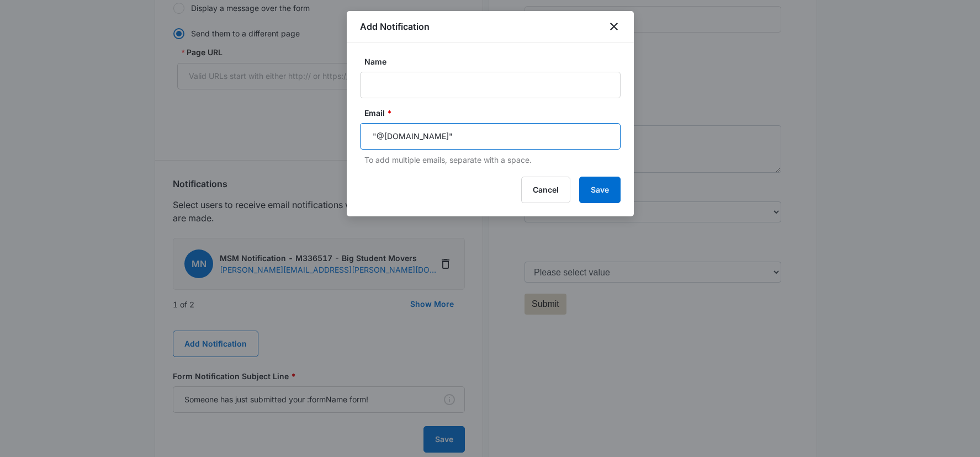 The height and width of the screenshot is (457, 980). What do you see at coordinates (16, 228) in the screenshot?
I see `label: No` at bounding box center [16, 228].